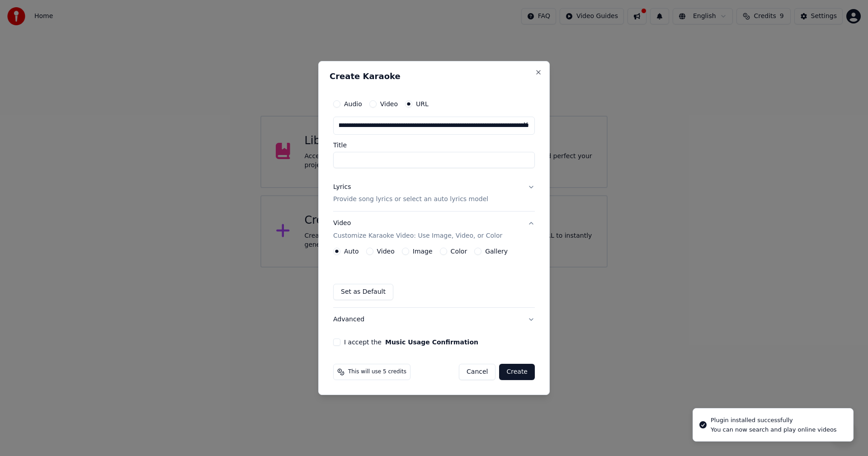 Image resolution: width=868 pixels, height=456 pixels. What do you see at coordinates (422, 104) in the screenshot?
I see `label: URL` at bounding box center [422, 104].